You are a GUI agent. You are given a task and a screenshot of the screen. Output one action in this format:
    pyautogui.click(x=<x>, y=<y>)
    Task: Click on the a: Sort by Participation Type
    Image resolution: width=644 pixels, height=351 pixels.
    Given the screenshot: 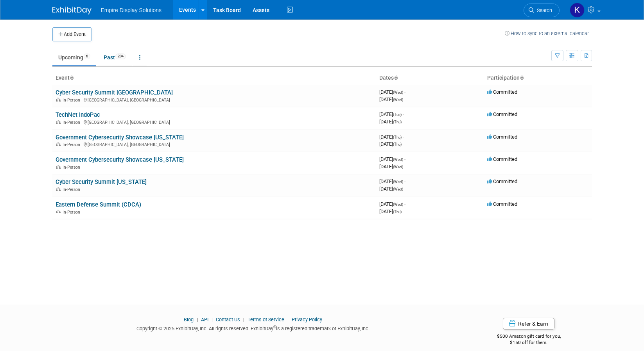 What is the action you would take?
    pyautogui.click(x=521, y=78)
    